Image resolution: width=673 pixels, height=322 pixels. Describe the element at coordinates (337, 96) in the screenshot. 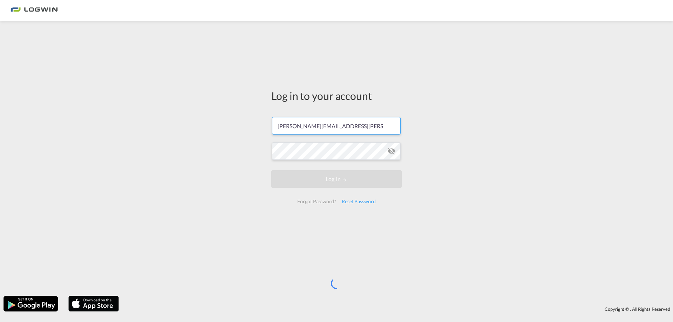

I see `div: Log in to your account` at that location.